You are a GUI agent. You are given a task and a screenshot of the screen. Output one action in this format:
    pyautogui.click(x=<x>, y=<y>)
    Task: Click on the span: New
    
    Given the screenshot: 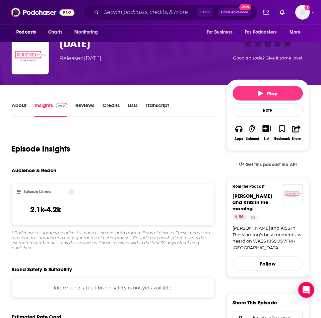 What is the action you would take?
    pyautogui.click(x=246, y=7)
    